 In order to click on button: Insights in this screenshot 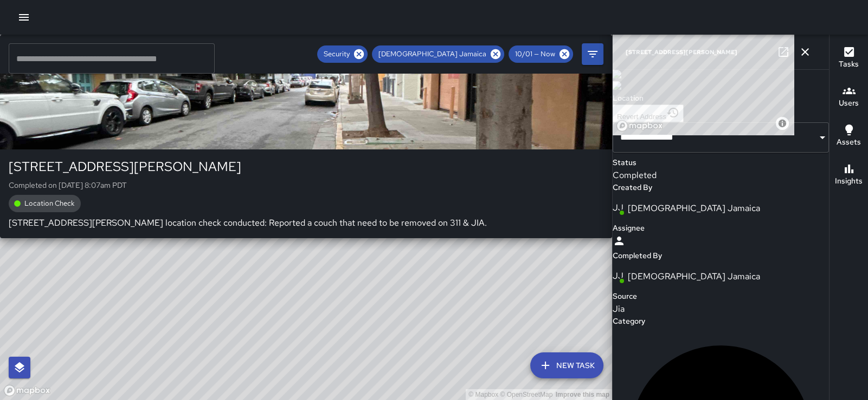, I will do `click(848, 176)`.